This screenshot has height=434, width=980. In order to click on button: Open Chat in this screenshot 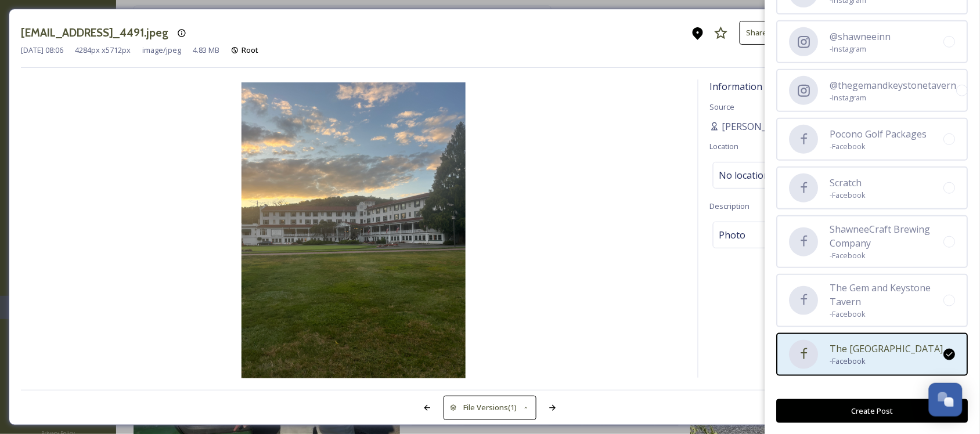, I will do `click(945, 400)`.